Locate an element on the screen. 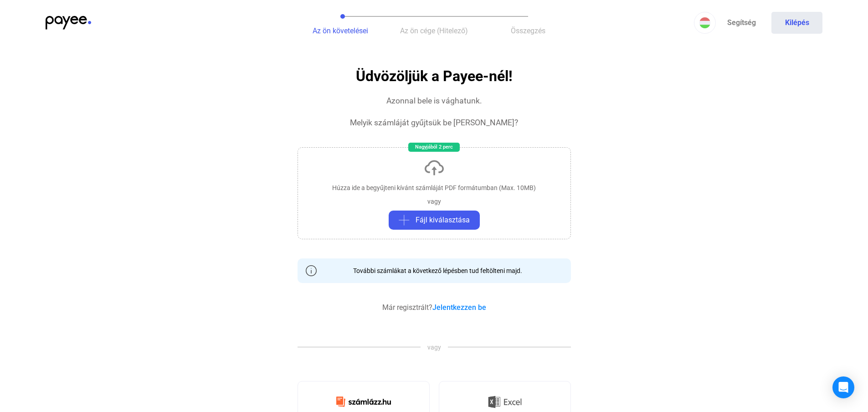 The width and height of the screenshot is (868, 412). a: Jelentkezzen be is located at coordinates (459, 308).